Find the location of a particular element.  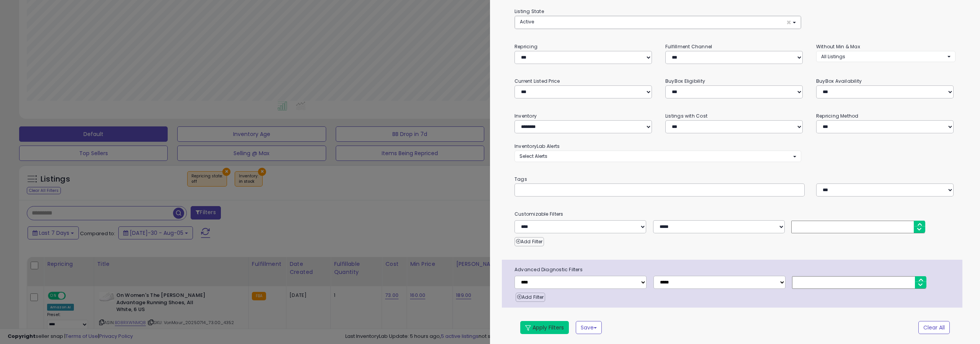

small: Listing State is located at coordinates (529, 11).